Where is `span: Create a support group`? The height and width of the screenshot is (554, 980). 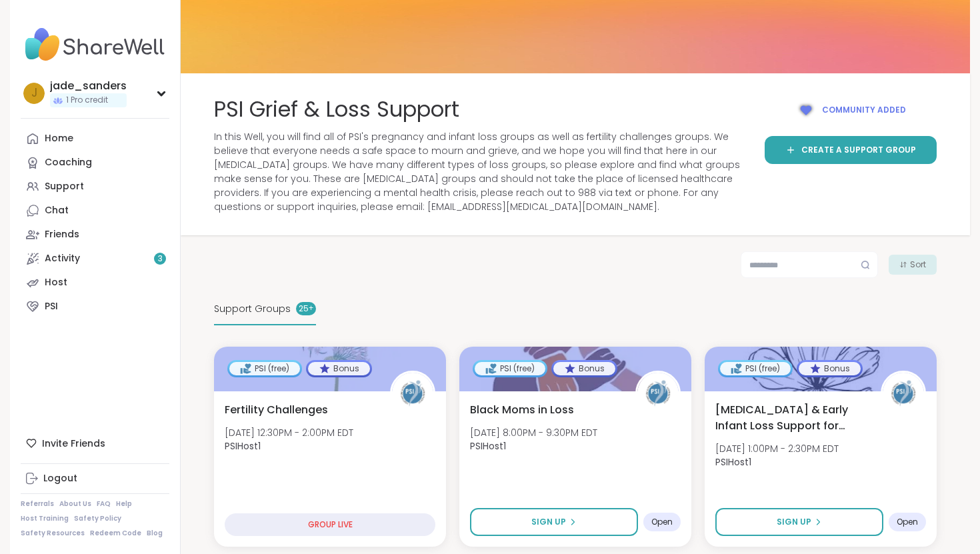 span: Create a support group is located at coordinates (859, 150).